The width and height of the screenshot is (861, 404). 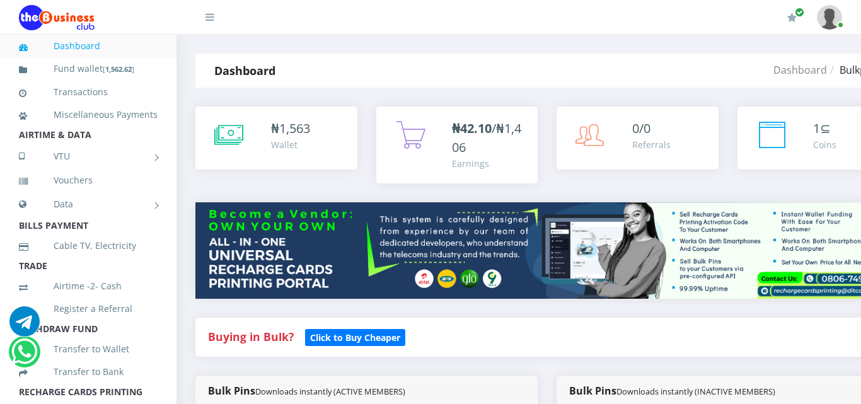 I want to click on img: Logo, so click(x=57, y=18).